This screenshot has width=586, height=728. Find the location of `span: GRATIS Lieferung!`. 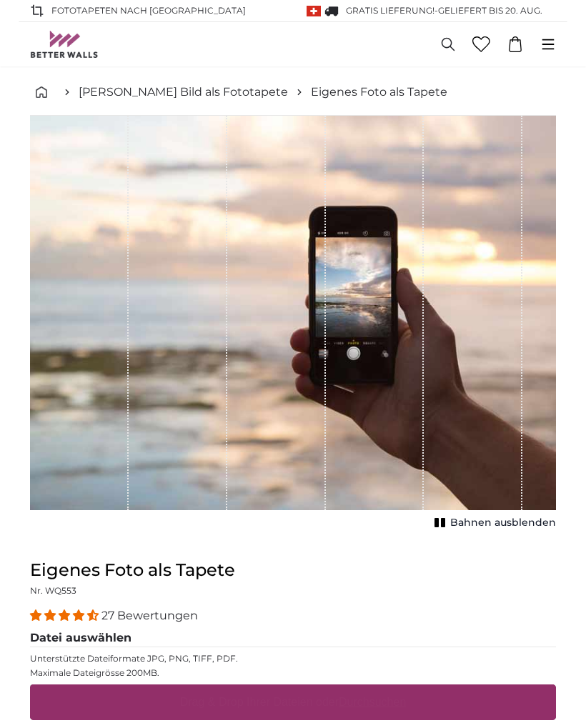

span: GRATIS Lieferung! is located at coordinates (390, 10).